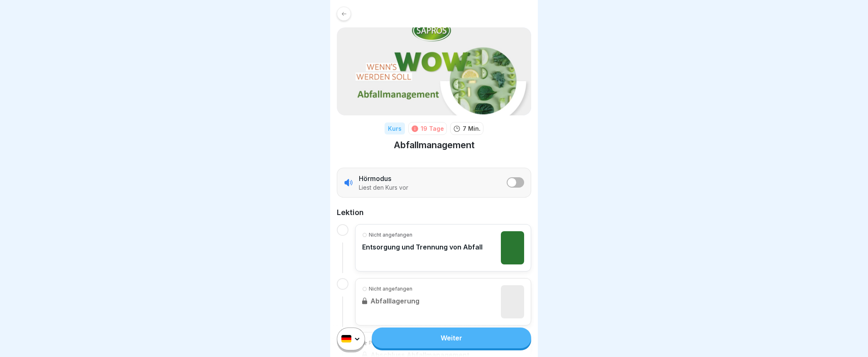 Image resolution: width=868 pixels, height=357 pixels. What do you see at coordinates (512, 248) in the screenshot?
I see `img: k99hcpwga1sjbv89h66lds49.png` at bounding box center [512, 248].